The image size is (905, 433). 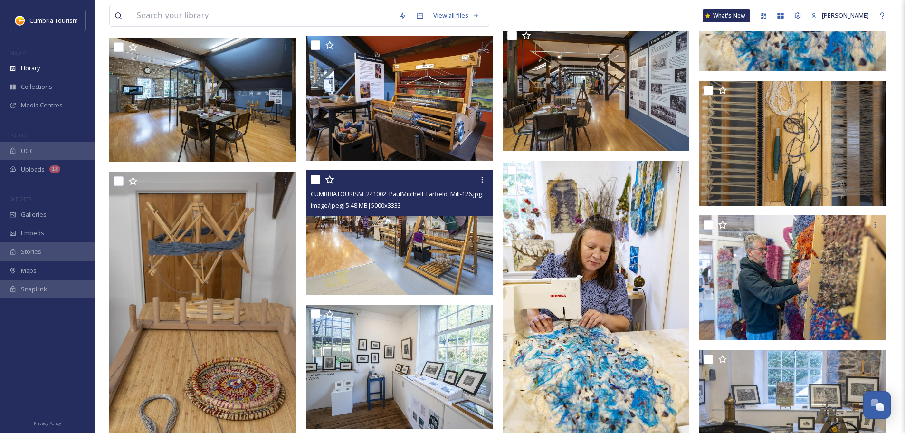 I want to click on input: Search your library, so click(x=263, y=16).